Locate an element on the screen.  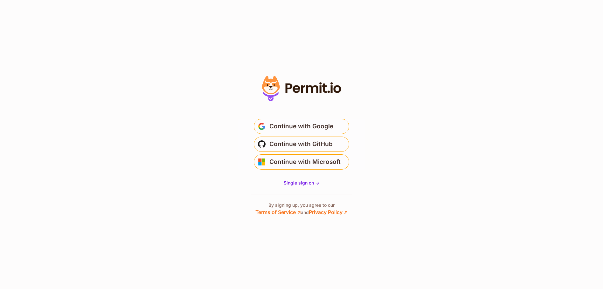
button: Continue with Microsoft is located at coordinates (301, 162).